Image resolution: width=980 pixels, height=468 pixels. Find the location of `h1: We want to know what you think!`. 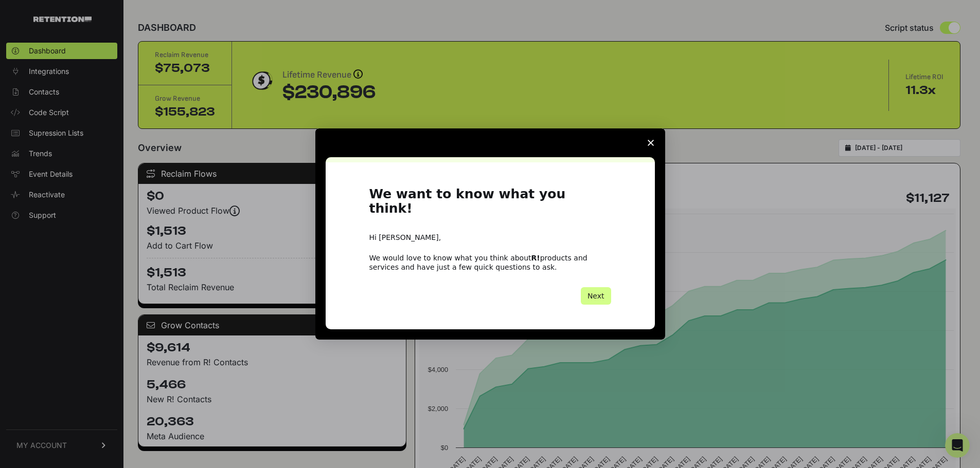

h1: We want to know what you think! is located at coordinates (490, 205).